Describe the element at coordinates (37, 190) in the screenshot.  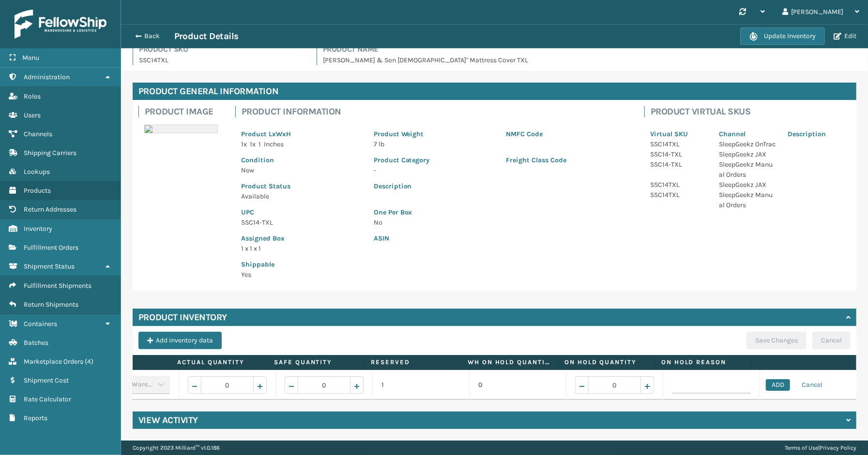
I see `span: Products` at that location.